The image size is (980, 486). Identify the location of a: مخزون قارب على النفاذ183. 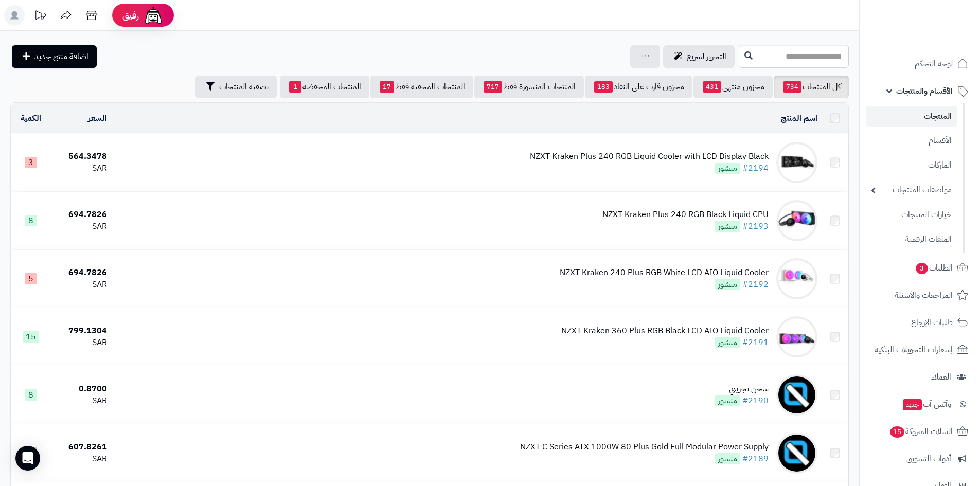
(638, 87).